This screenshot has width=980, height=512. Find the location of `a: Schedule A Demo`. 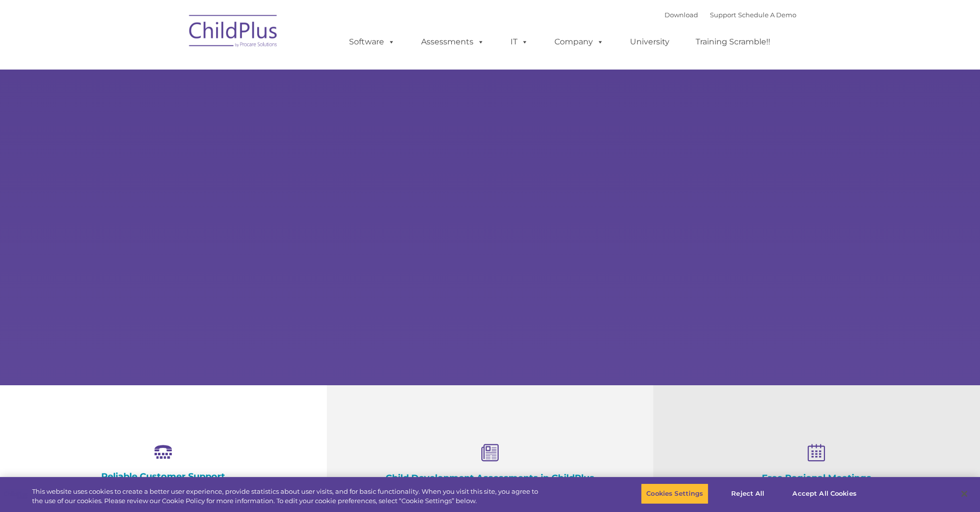

a: Schedule A Demo is located at coordinates (767, 15).